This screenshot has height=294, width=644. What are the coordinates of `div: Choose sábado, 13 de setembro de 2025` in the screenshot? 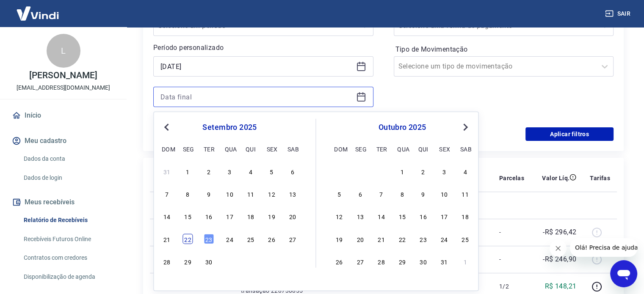 It's located at (293, 194).